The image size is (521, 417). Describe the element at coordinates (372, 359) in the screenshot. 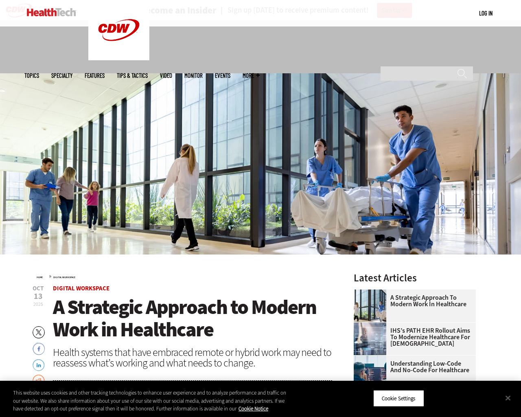

I see `a: Coworkers coding` at that location.